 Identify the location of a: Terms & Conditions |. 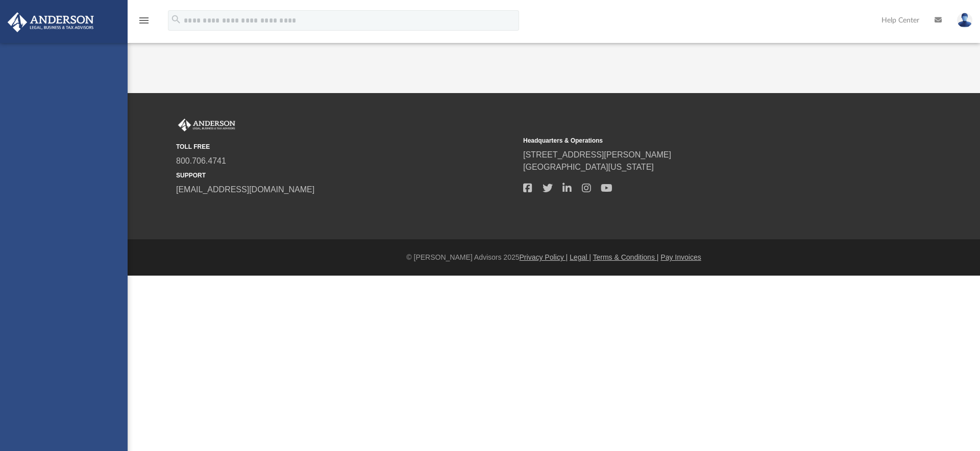
(625, 257).